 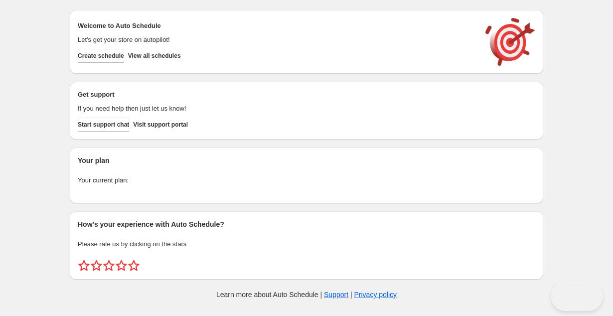 What do you see at coordinates (307, 161) in the screenshot?
I see `h2: Your plan` at bounding box center [307, 161].